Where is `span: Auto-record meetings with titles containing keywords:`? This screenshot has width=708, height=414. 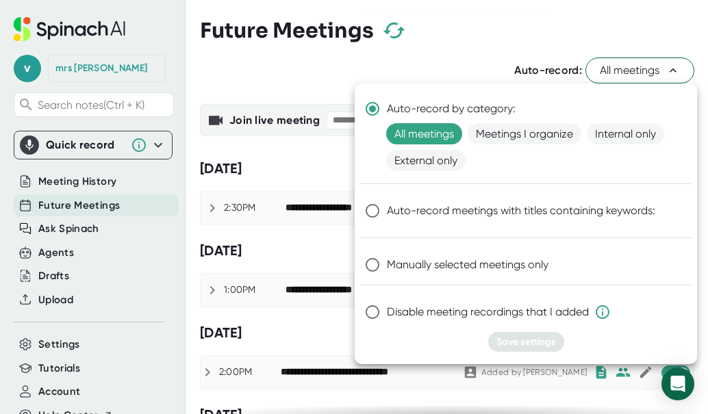 span: Auto-record meetings with titles containing keywords: is located at coordinates (521, 211).